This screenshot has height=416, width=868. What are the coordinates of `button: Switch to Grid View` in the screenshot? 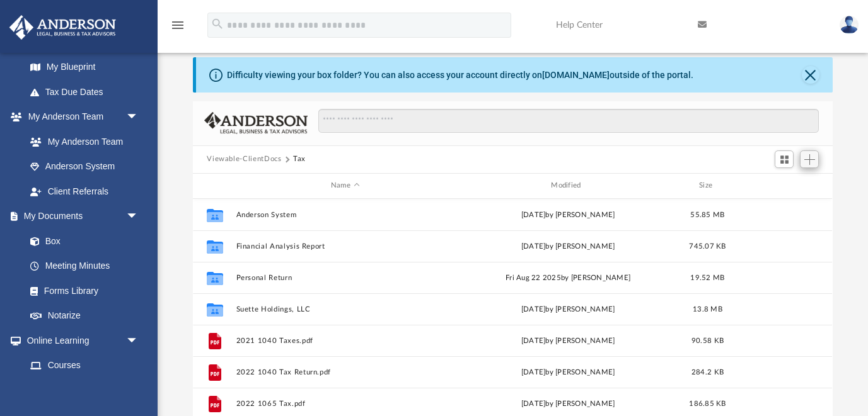 It's located at (784, 159).